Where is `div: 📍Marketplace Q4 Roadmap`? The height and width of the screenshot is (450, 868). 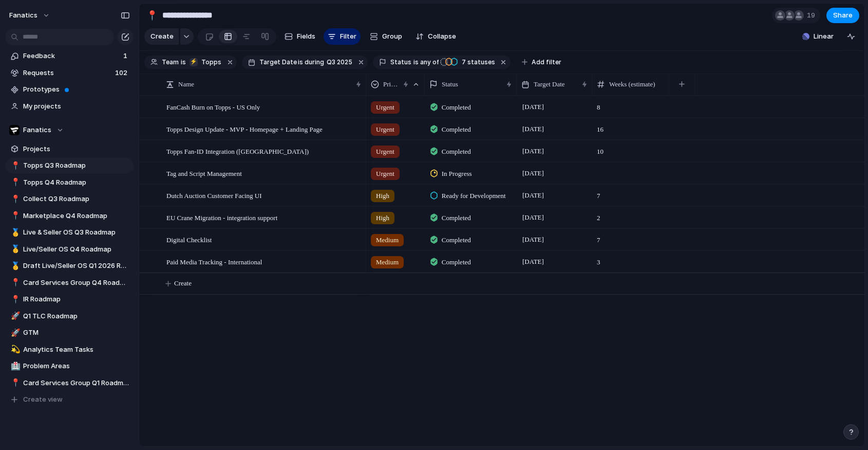
div: 📍Marketplace Q4 Roadmap is located at coordinates (70, 216).